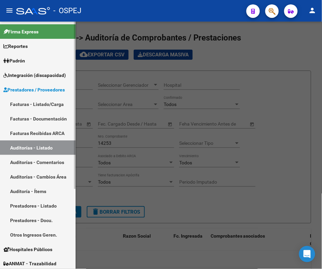 This screenshot has width=322, height=269. I want to click on span: Hospitales Públicos, so click(28, 250).